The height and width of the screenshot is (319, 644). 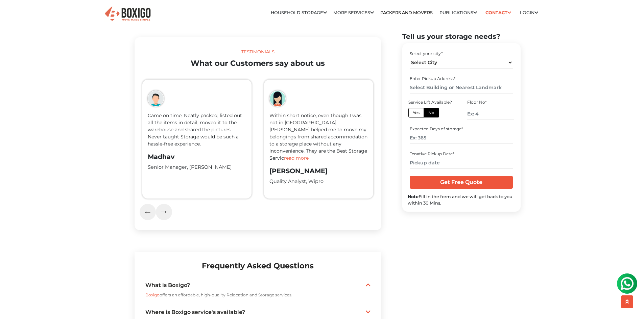 I want to click on div: Tenative Pickup Date, so click(x=461, y=154).